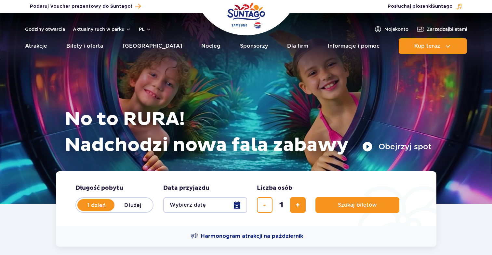  Describe the element at coordinates (427, 46) in the screenshot. I see `span: Kup teraz` at that location.